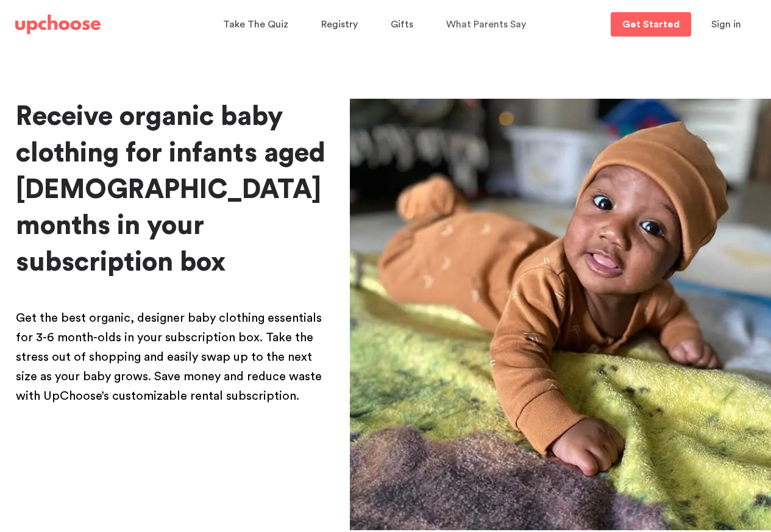 This screenshot has height=532, width=771. I want to click on a: What Parents Say, so click(487, 25).